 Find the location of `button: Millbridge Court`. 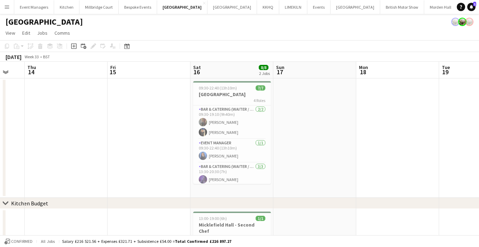

button: Millbridge Court is located at coordinates (99, 7).